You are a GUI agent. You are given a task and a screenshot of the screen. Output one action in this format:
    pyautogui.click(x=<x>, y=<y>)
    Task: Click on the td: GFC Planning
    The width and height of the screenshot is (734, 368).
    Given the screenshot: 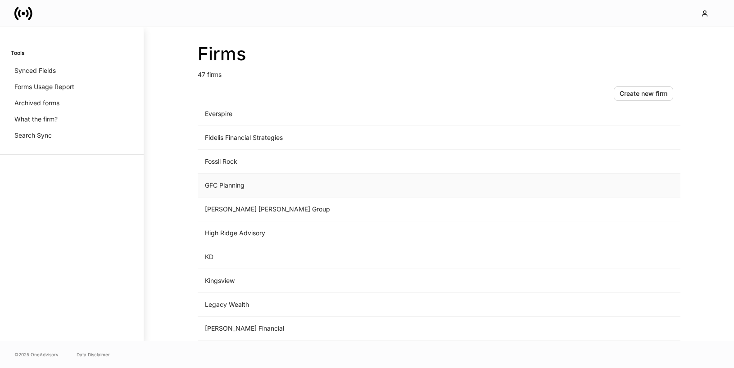 What is the action you would take?
    pyautogui.click(x=364, y=186)
    